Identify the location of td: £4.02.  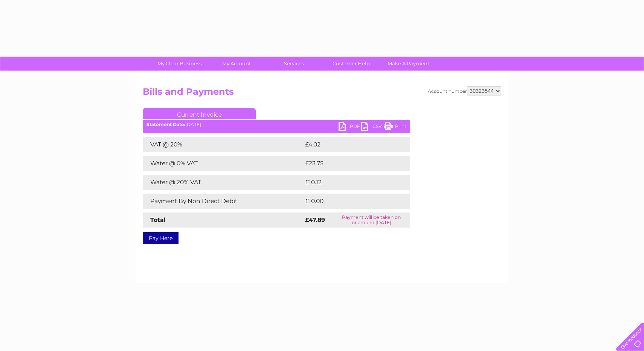
(348, 144).